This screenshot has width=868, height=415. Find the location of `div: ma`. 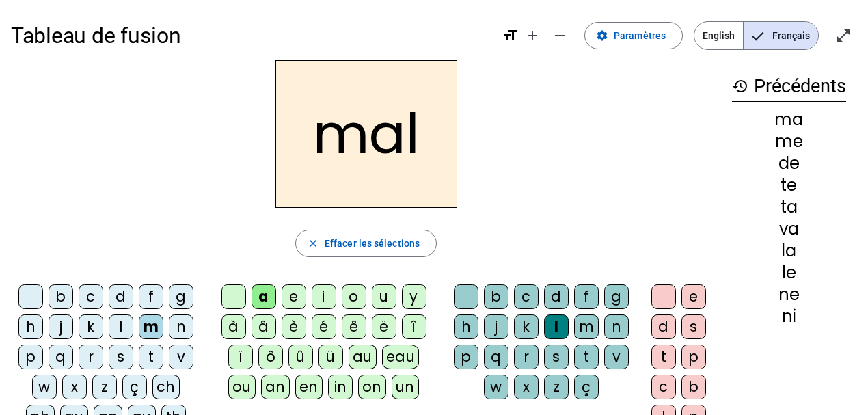

div: ma is located at coordinates (789, 120).